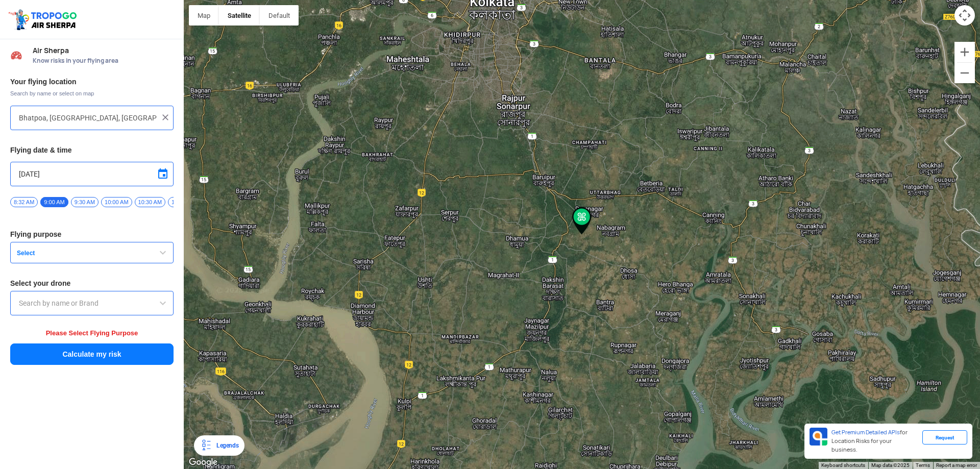 This screenshot has width=980, height=469. Describe the element at coordinates (103, 51) in the screenshot. I see `span: Air Sherpa` at that location.